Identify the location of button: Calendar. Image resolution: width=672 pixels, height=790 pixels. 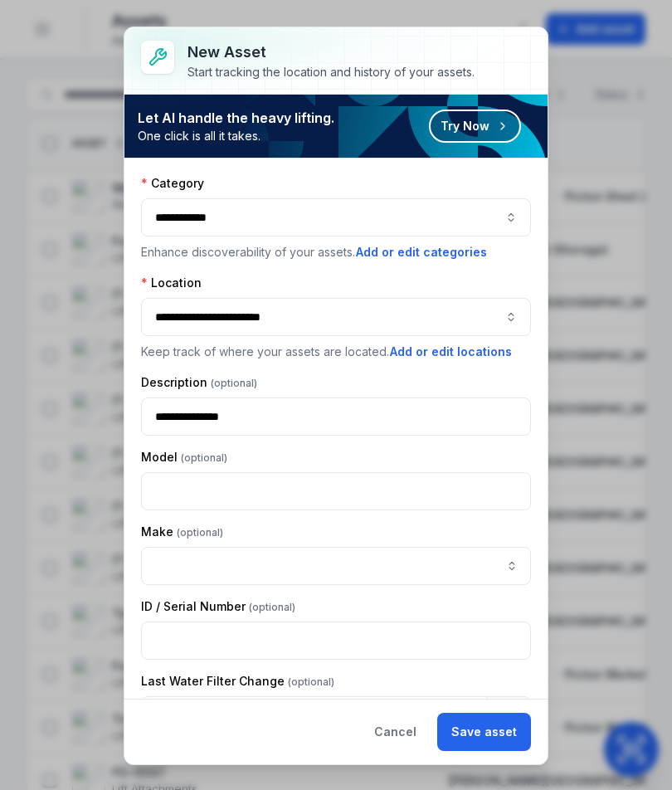
(508, 715).